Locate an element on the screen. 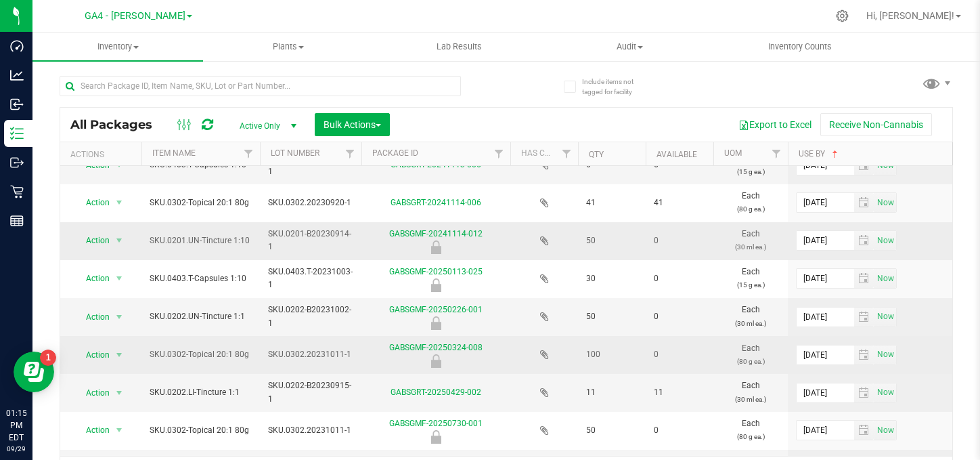  a: Package ID is located at coordinates (395, 153).